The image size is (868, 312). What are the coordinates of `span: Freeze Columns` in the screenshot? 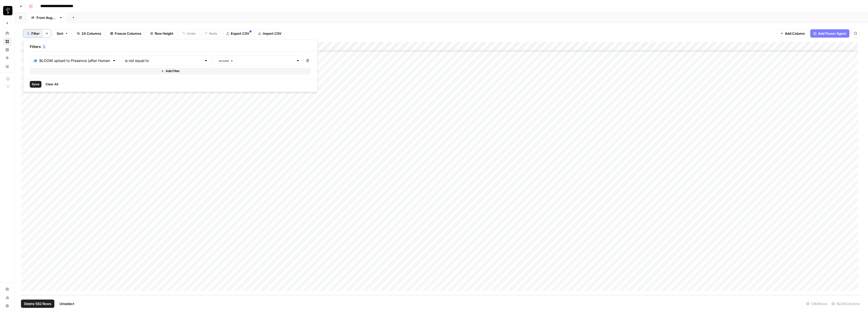 It's located at (128, 34).